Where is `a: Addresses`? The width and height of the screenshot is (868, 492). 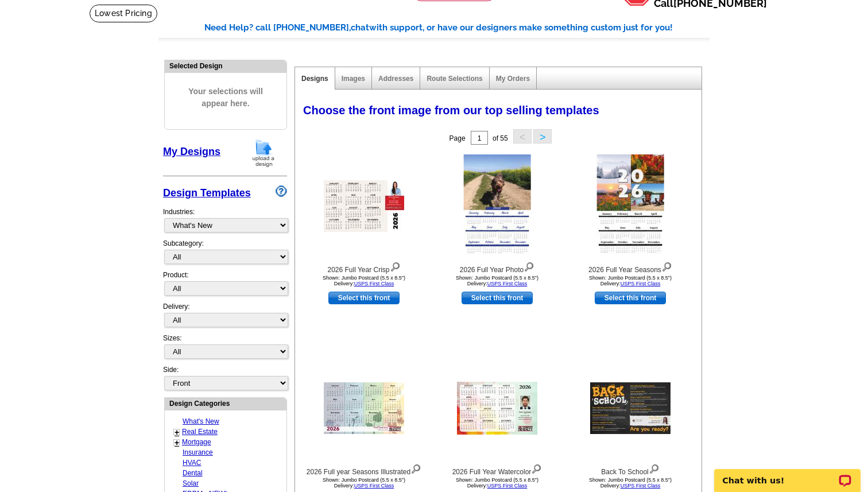
a: Addresses is located at coordinates (395, 79).